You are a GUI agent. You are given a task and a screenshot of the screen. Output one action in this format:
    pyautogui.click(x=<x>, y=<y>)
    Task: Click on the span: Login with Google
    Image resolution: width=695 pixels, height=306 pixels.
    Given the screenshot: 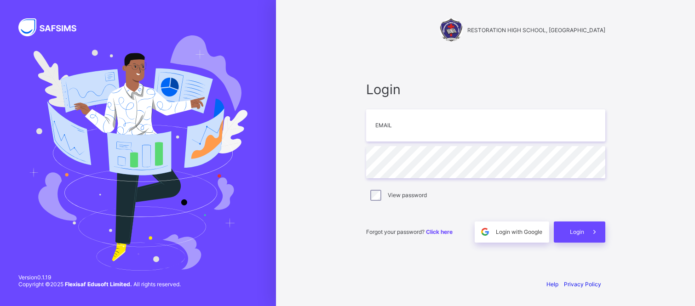 What is the action you would take?
    pyautogui.click(x=519, y=232)
    